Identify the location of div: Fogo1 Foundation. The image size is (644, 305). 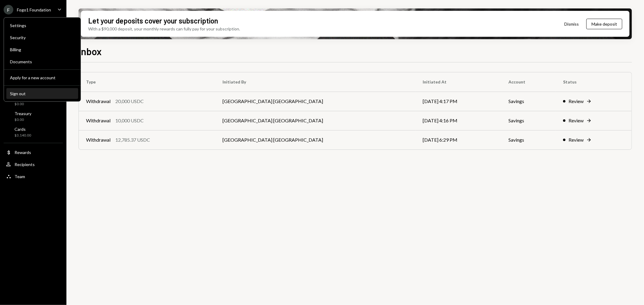
(34, 9).